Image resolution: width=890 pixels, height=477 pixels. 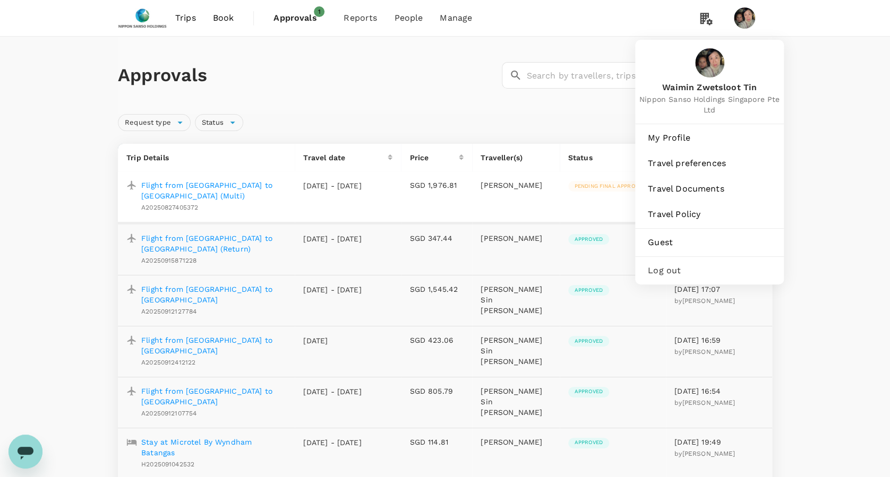 I want to click on span: A20250912107754, so click(x=169, y=413).